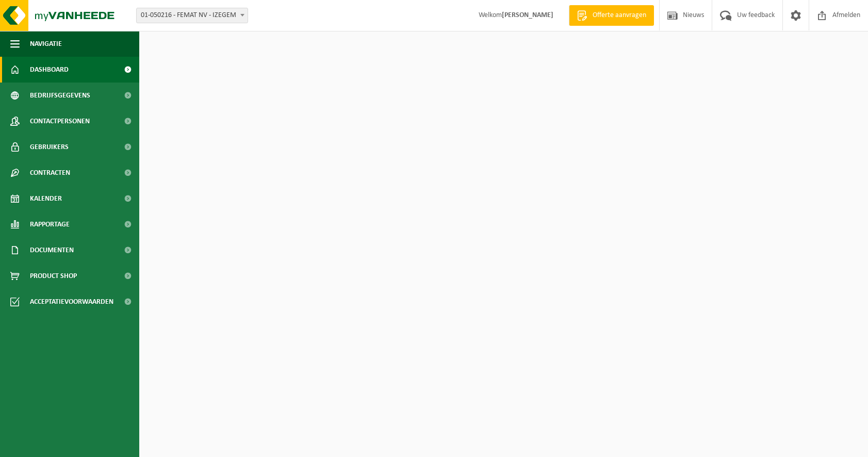 This screenshot has height=457, width=868. What do you see at coordinates (46, 44) in the screenshot?
I see `span: Navigatie` at bounding box center [46, 44].